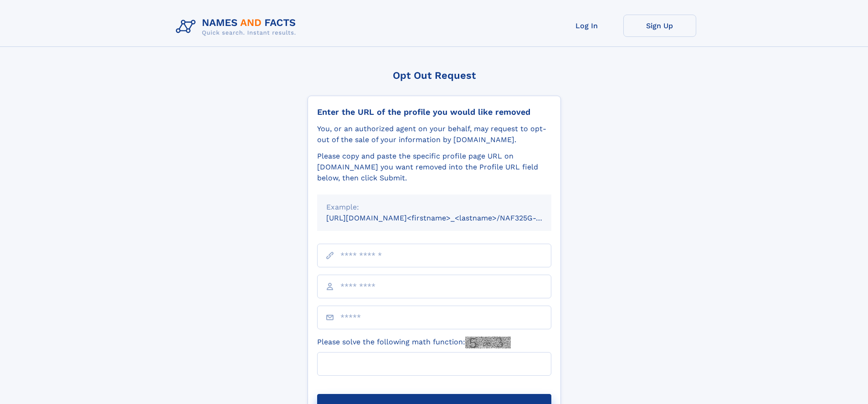 The height and width of the screenshot is (404, 868). I want to click on div: Example:, so click(434, 207).